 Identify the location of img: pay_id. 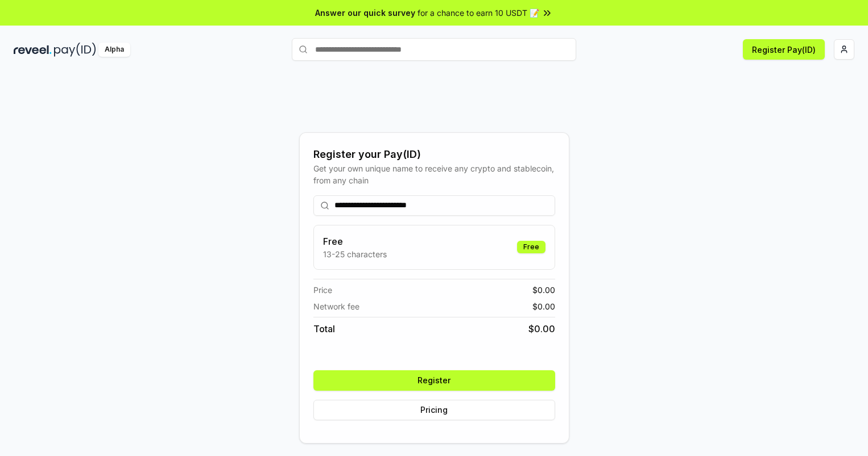
(75, 50).